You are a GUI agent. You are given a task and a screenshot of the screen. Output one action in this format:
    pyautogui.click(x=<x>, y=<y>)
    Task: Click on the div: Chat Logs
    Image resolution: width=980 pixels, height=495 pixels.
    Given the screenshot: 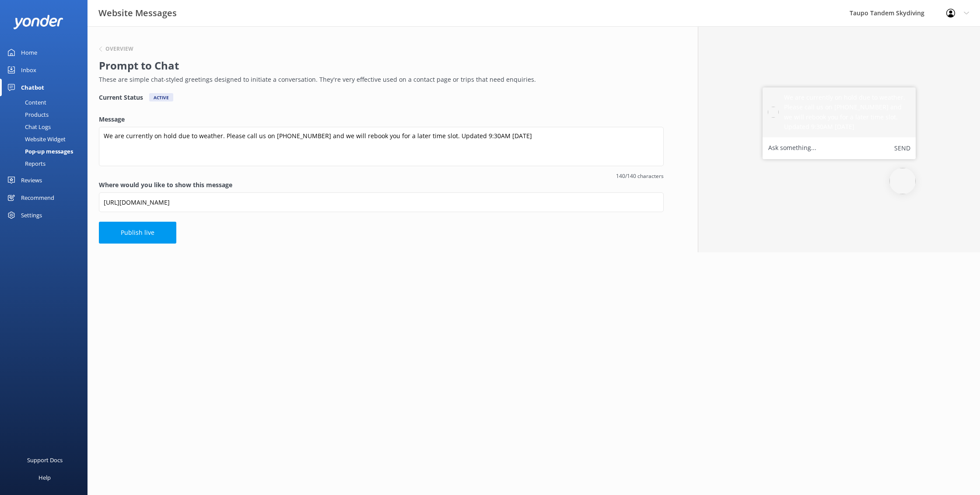 What is the action you would take?
    pyautogui.click(x=28, y=127)
    